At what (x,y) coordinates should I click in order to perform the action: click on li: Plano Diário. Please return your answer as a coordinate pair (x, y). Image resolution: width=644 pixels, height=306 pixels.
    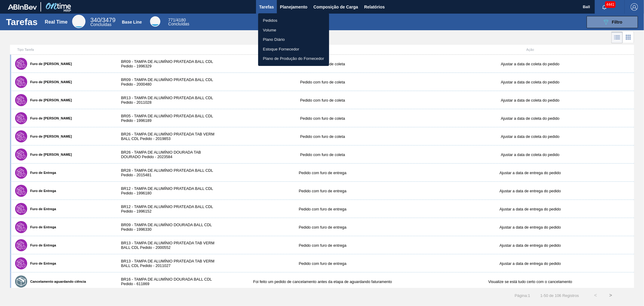
    Looking at the image, I should click on (294, 40).